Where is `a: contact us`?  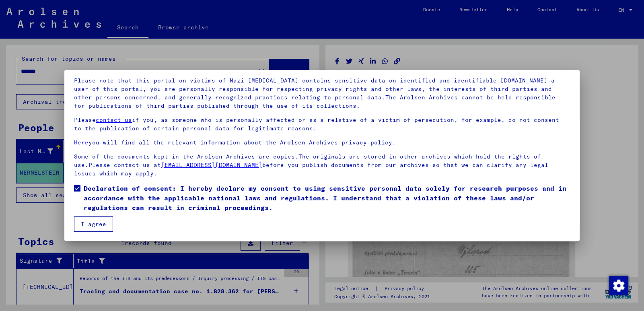 a: contact us is located at coordinates (114, 120).